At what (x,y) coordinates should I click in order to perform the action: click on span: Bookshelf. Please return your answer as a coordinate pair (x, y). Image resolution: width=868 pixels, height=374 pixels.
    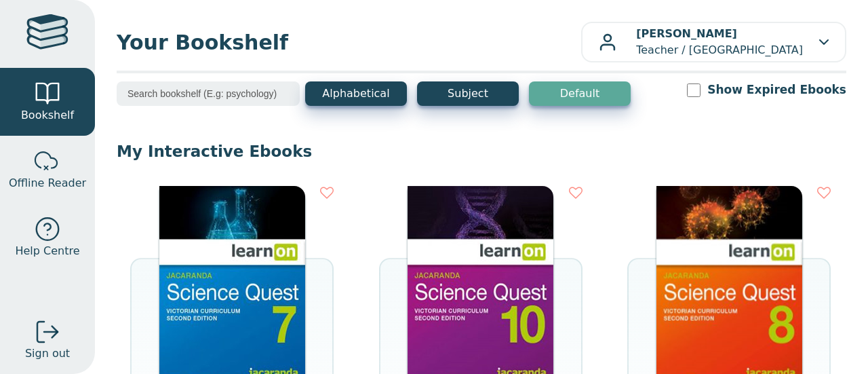
    Looking at the image, I should click on (47, 115).